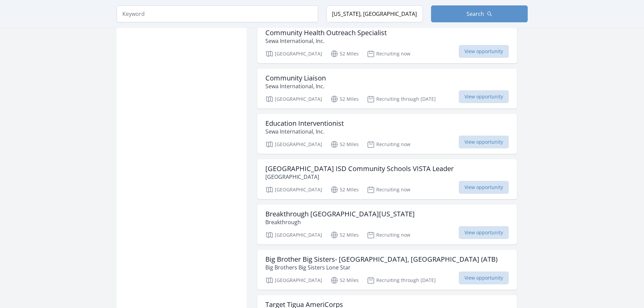 Image resolution: width=644 pixels, height=308 pixels. Describe the element at coordinates (479, 14) in the screenshot. I see `button: Search` at that location.